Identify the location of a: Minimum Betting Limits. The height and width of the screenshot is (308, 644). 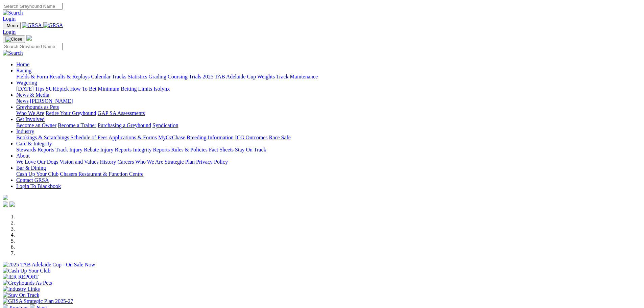
(125, 88).